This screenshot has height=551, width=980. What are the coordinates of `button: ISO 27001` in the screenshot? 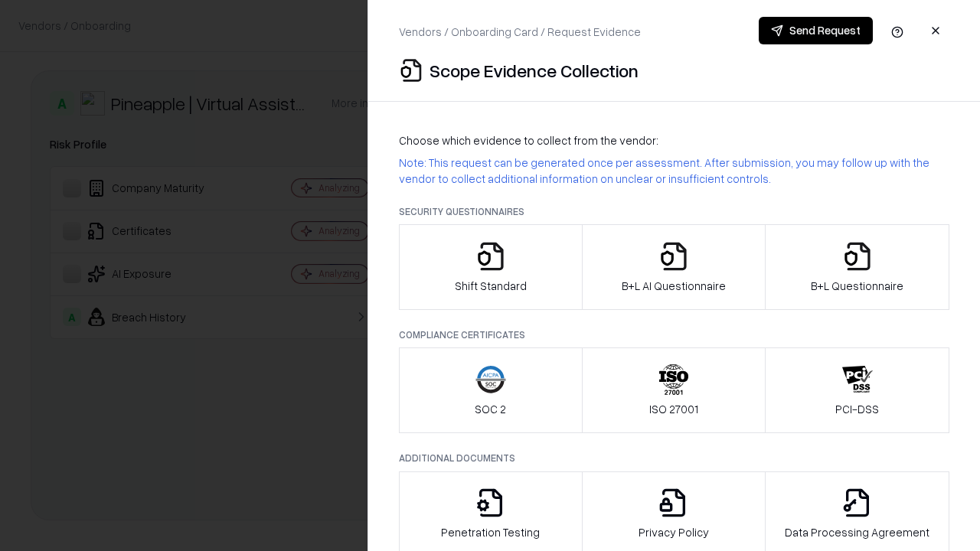 It's located at (674, 391).